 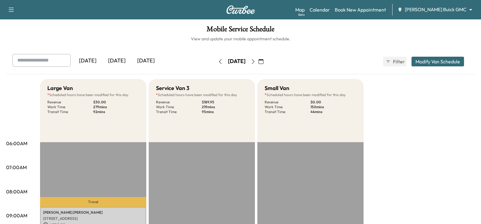 What do you see at coordinates (60, 88) in the screenshot?
I see `h5: Large Van` at bounding box center [60, 88].